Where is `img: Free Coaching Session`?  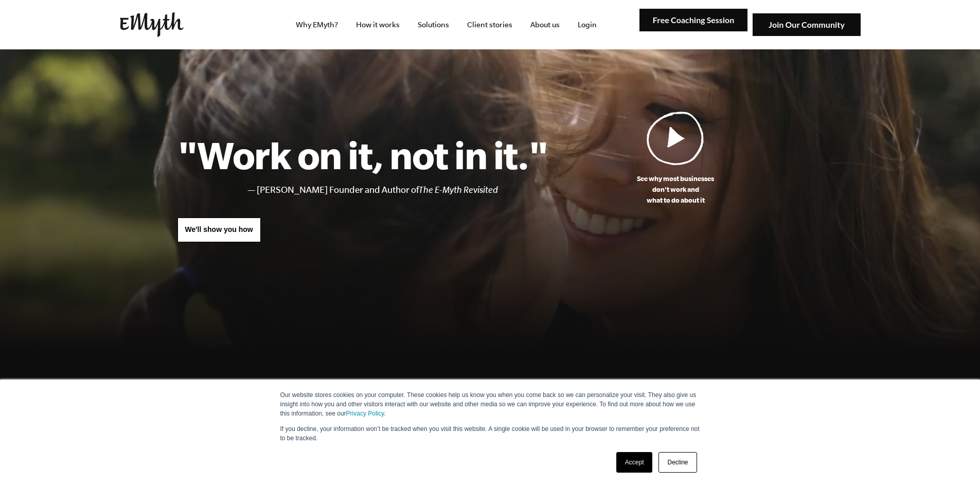 img: Free Coaching Session is located at coordinates (693, 20).